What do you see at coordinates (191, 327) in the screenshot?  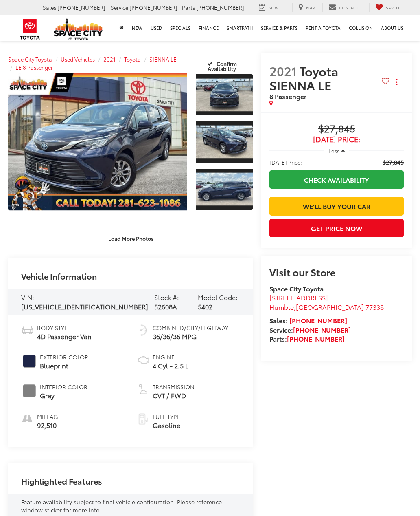 I see `span: Combined/City/Highway` at bounding box center [191, 327].